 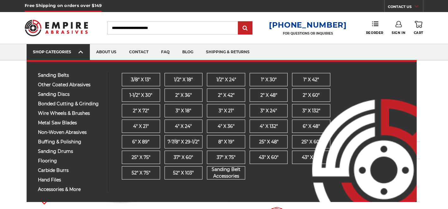 What do you see at coordinates (71, 170) in the screenshot?
I see `span: carbide burrs` at bounding box center [71, 170].